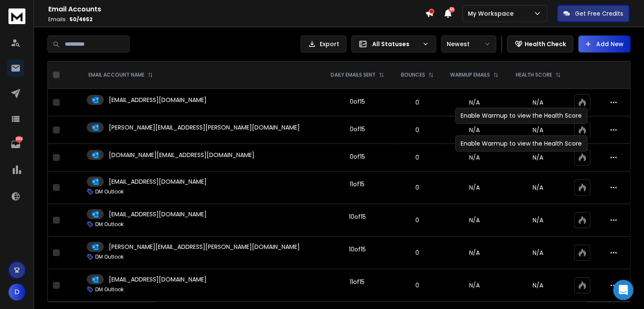 Image resolution: width=644 pixels, height=309 pixels. I want to click on button: Add New, so click(604, 44).